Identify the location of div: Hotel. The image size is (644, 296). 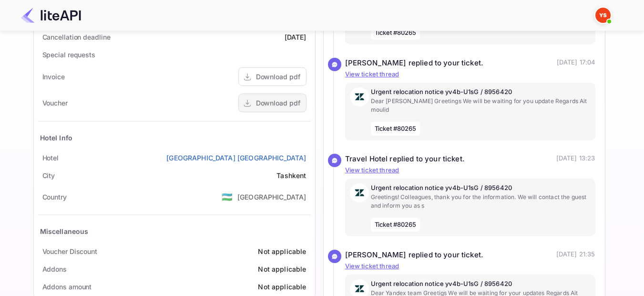
(50, 158).